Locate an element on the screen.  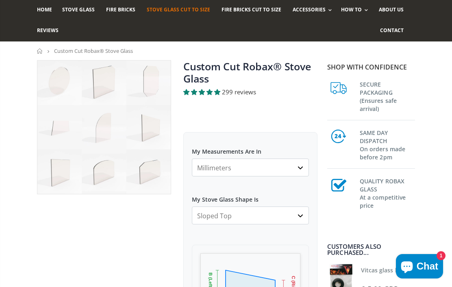
span: Custom Cut Robax® Stove Glass is located at coordinates (93, 51).